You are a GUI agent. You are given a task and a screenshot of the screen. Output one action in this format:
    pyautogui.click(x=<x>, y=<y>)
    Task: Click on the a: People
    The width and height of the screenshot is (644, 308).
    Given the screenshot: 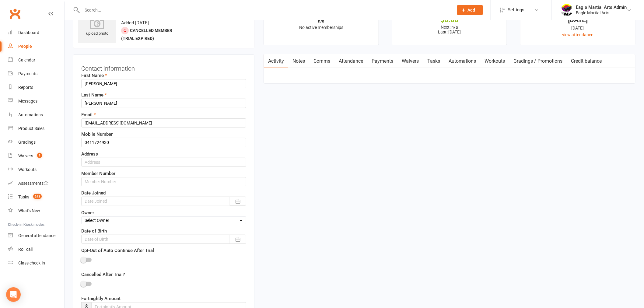 What is the action you would take?
    pyautogui.click(x=36, y=46)
    